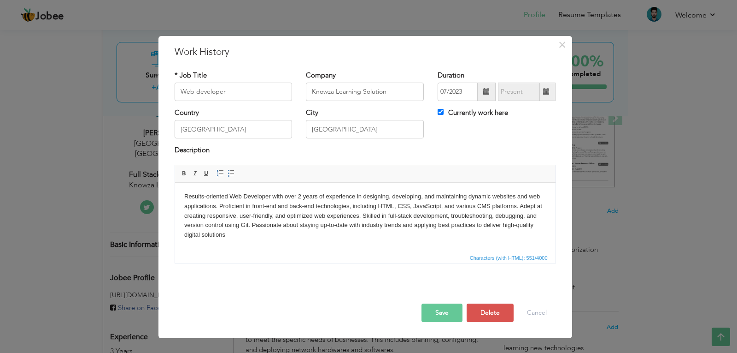  What do you see at coordinates (365, 52) in the screenshot?
I see `h3: Work History` at bounding box center [365, 52].